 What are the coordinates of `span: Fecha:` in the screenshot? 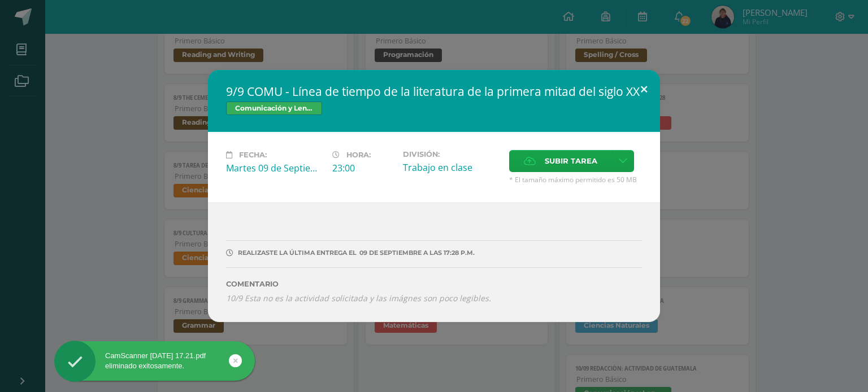 It's located at (253, 154).